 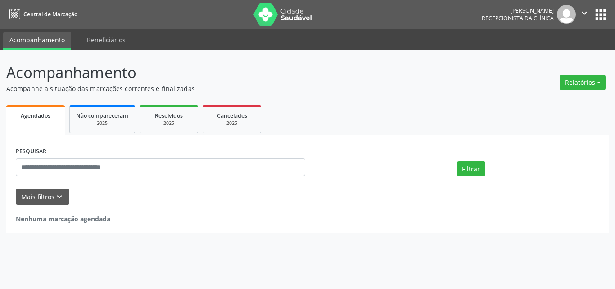 I want to click on a: Central de Marcação, so click(x=42, y=14).